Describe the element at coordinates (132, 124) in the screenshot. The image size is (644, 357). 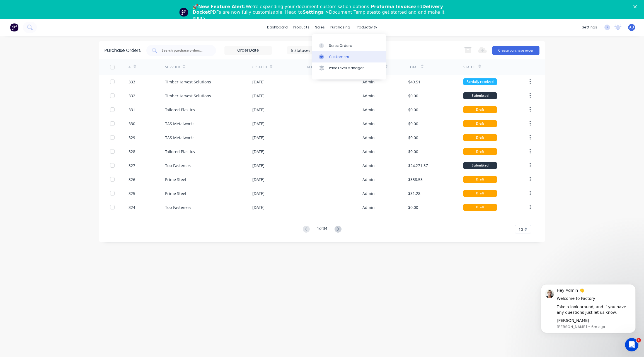
I see `div: 330` at that location.